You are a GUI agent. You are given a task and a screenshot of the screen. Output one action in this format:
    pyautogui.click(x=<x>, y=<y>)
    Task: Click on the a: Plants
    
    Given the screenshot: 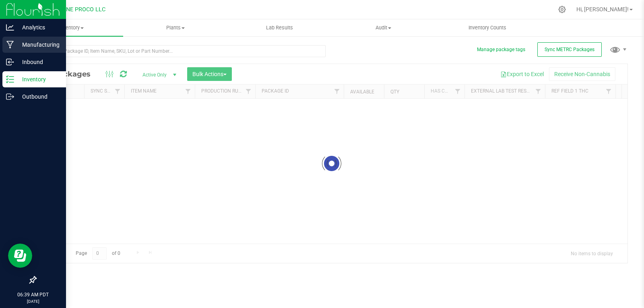 What is the action you would take?
    pyautogui.click(x=175, y=28)
    